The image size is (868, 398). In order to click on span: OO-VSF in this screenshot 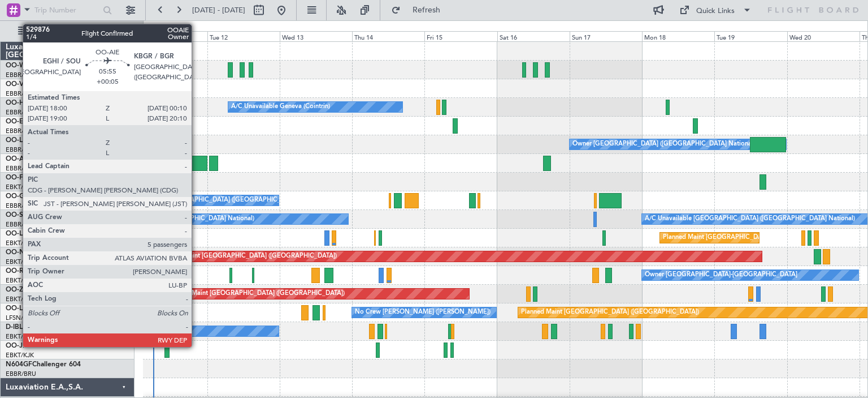, I will do `click(18, 85)`.